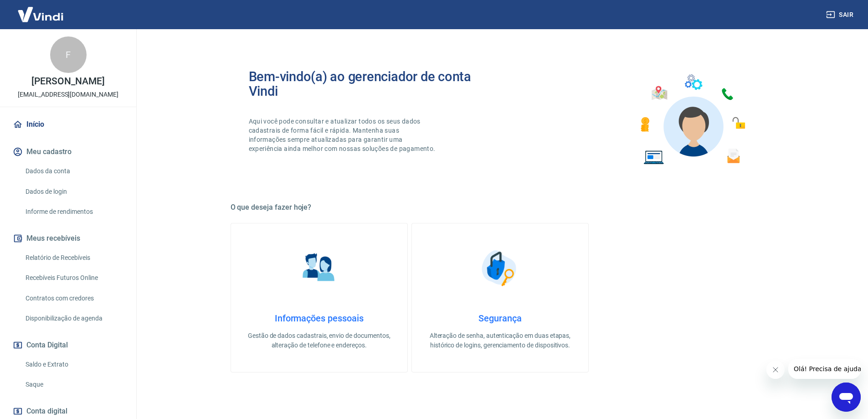  Describe the element at coordinates (41, 10) in the screenshot. I see `span: Olá! Precisa de ajuda?` at that location.